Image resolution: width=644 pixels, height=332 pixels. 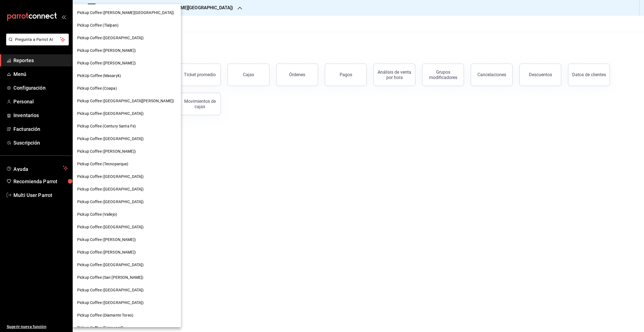 I want to click on span: Pickup Coffee (Tecnoparque), so click(x=103, y=164).